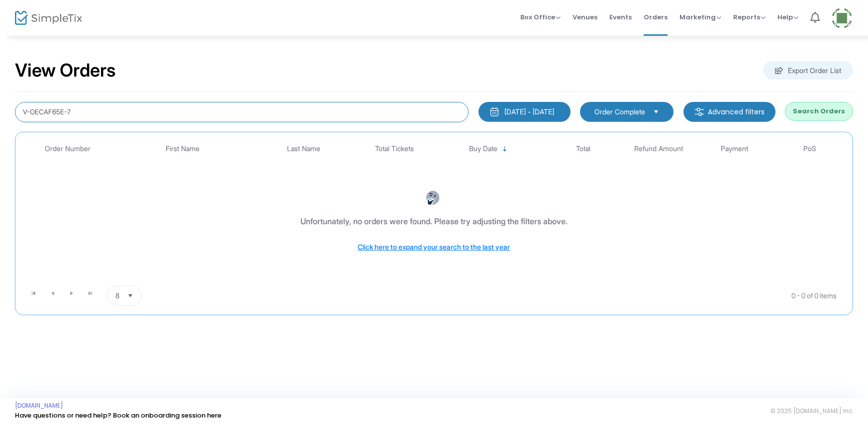 The width and height of the screenshot is (868, 428). I want to click on img: filter, so click(699, 112).